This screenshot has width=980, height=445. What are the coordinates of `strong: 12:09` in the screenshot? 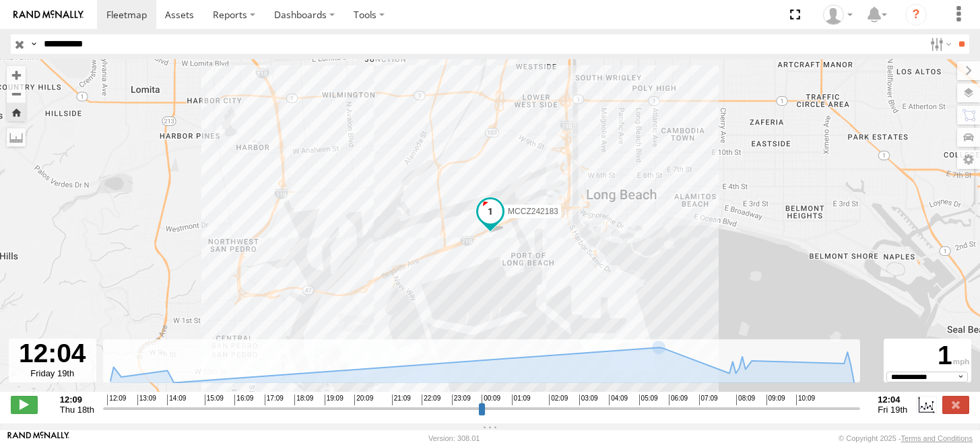 It's located at (77, 400).